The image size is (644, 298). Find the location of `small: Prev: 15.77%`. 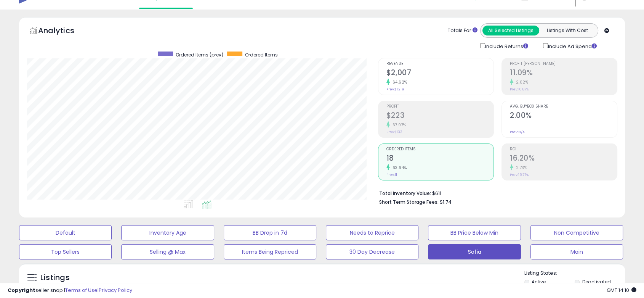

small: Prev: 15.77% is located at coordinates (519, 175).